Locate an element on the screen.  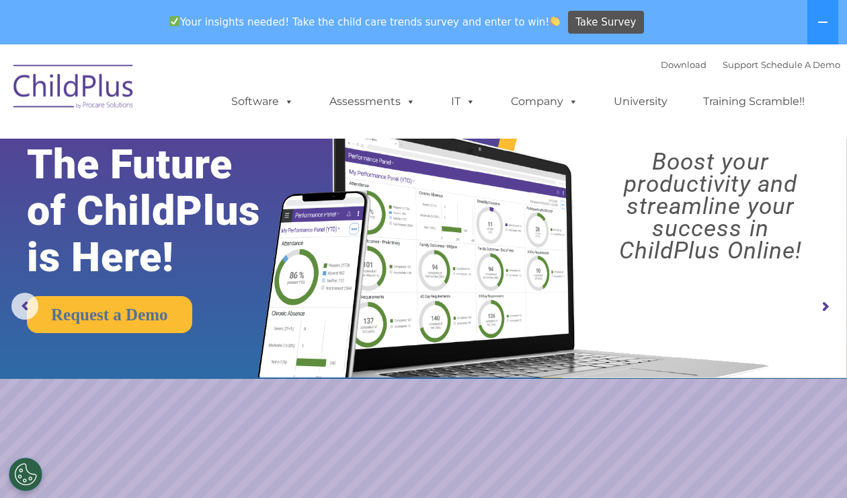
a: Training Scramble!! is located at coordinates (754, 102).